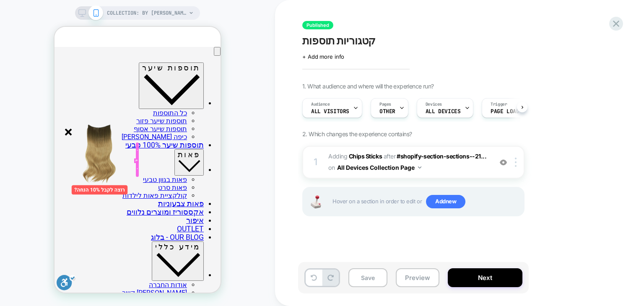  I want to click on span: Devices, so click(434, 104).